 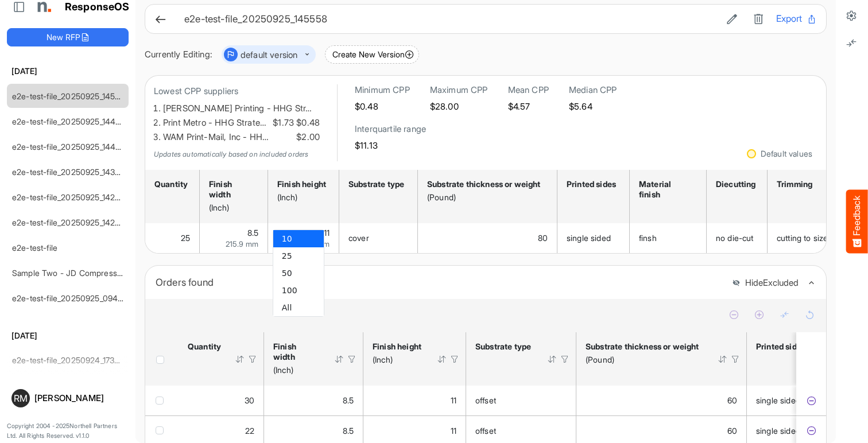 I want to click on a: e2e-test-file_20250925_145558, so click(x=71, y=96).